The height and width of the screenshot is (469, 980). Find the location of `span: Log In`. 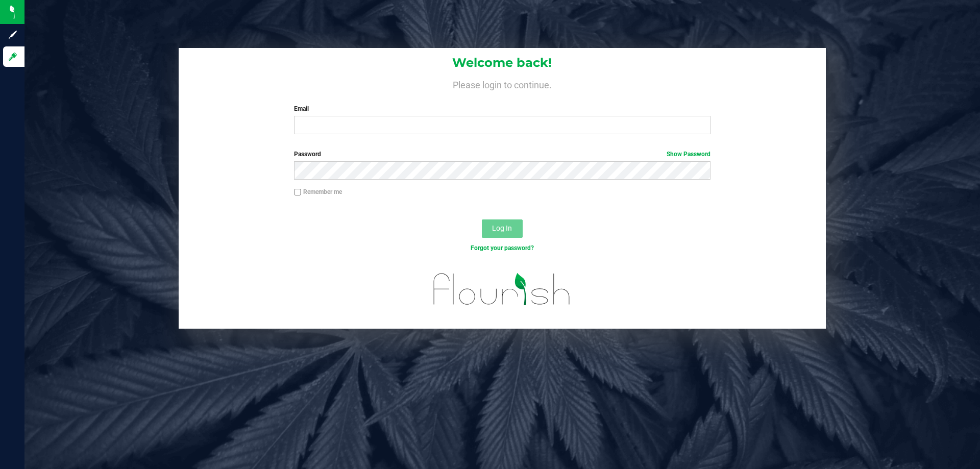

span: Log In is located at coordinates (501, 228).